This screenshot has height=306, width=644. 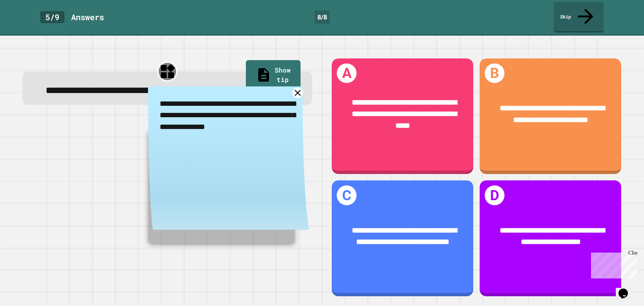 I want to click on div: Chat with us now!Close, so click(x=24, y=22).